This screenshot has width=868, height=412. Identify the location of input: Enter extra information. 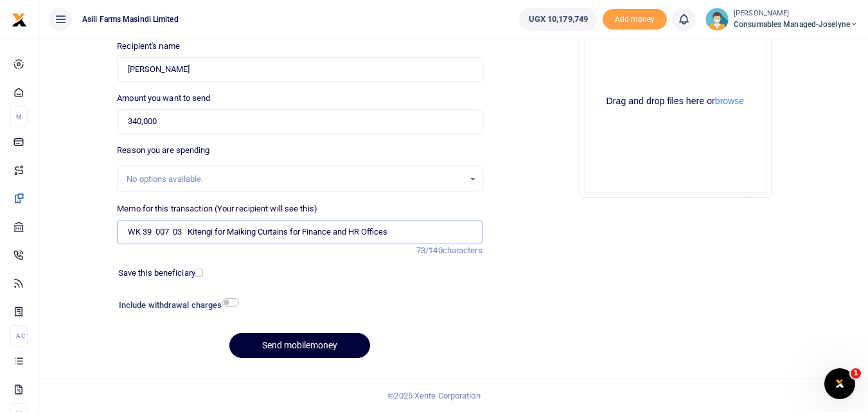
(300, 232).